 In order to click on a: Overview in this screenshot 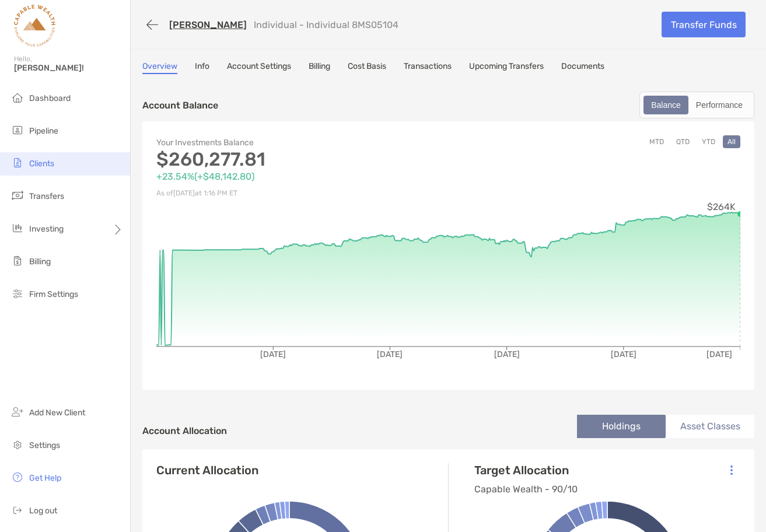, I will do `click(160, 68)`.